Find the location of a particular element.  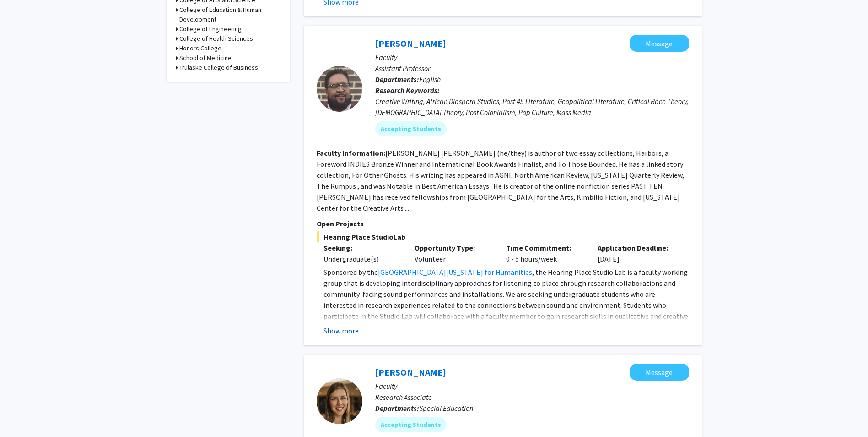

div: 0 - 5 hours/week is located at coordinates (545, 253).